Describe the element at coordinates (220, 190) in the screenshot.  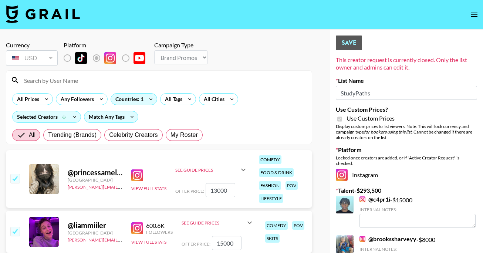
I see `input: 0` at that location.